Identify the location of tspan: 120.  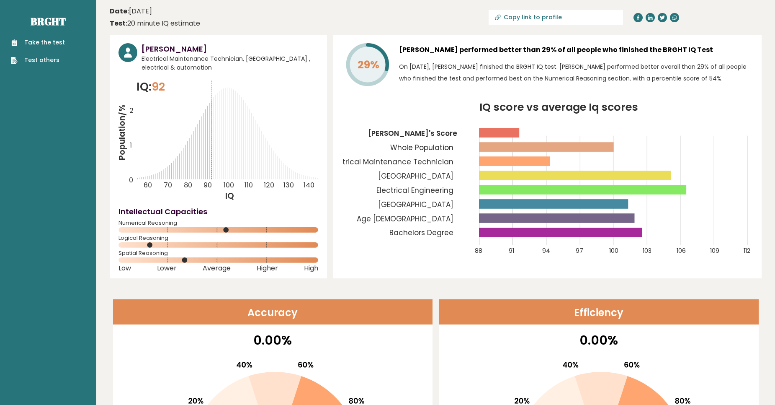
(269, 185).